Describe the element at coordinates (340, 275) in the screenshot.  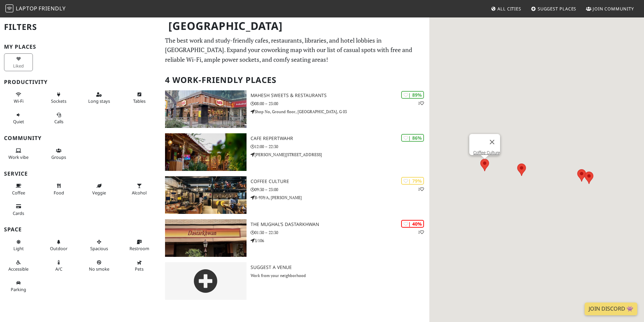
I see `p: Work from your neighborhood` at that location.